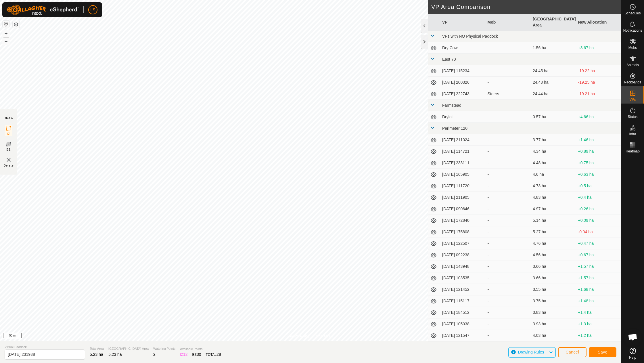 This screenshot has width=644, height=363. What do you see at coordinates (553, 82) in the screenshot?
I see `td: 24.48 ha` at bounding box center [553, 82].